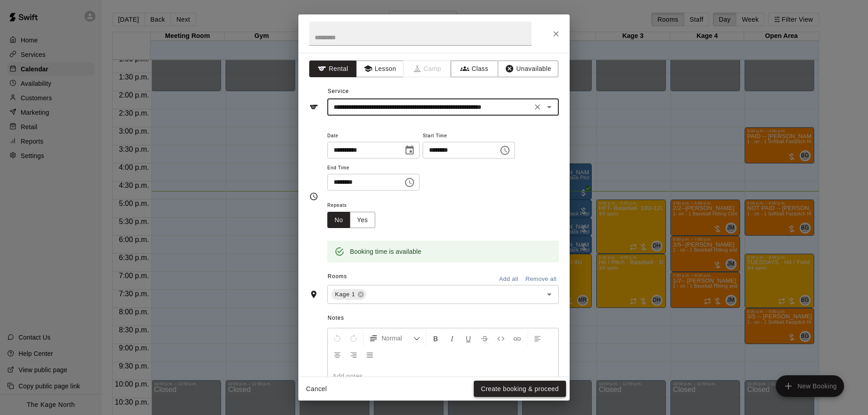 The image size is (868, 415). I want to click on svg: Timing, so click(314, 197).